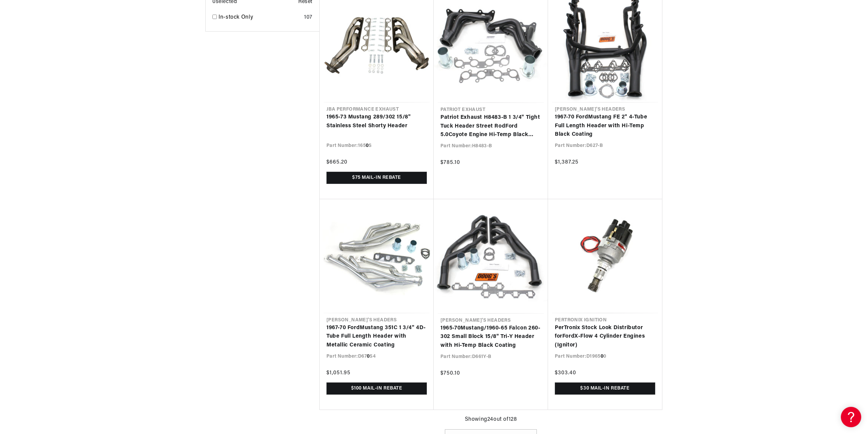 The height and width of the screenshot is (434, 868). What do you see at coordinates (605, 126) in the screenshot?
I see `a: 1967-70 FordMustang FE 2" 4-Tube Full Length Header with Hi-Temp Black Coating` at bounding box center [605, 126].